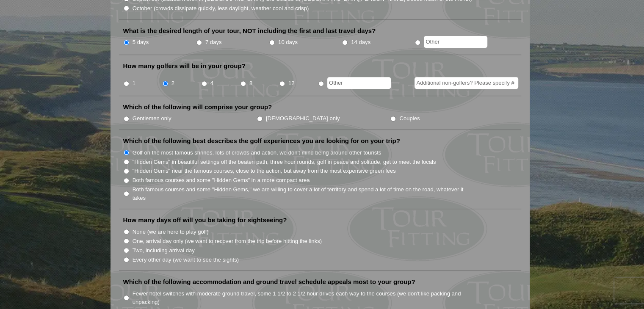 This screenshot has height=309, width=644. What do you see at coordinates (214, 43) in the screenshot?
I see `label: 7 days` at bounding box center [214, 43].